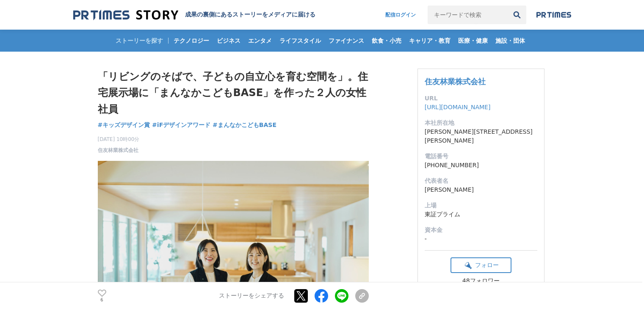 The image size is (644, 309). What do you see at coordinates (481, 123) in the screenshot?
I see `dt: 本社所在地` at bounding box center [481, 123].